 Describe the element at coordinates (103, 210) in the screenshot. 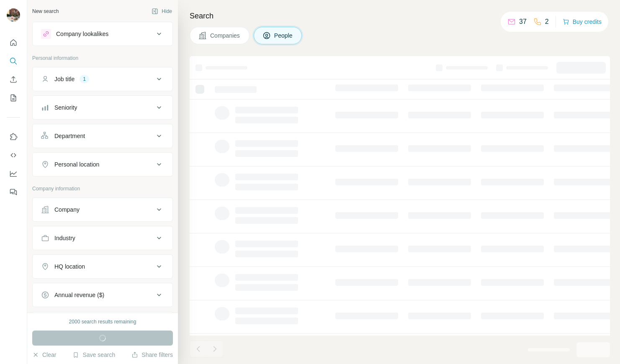

I see `button: Company` at that location.